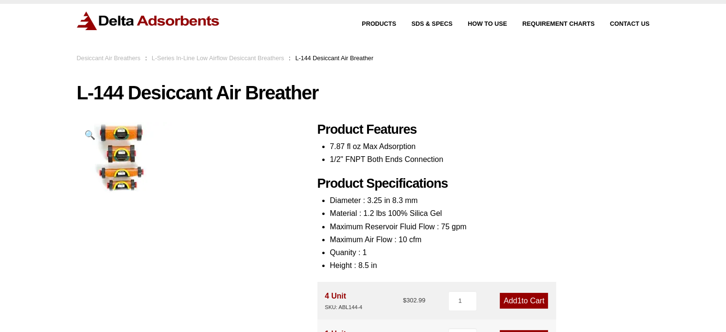  Describe the element at coordinates (490, 252) in the screenshot. I see `li: Quanity : 1` at that location.